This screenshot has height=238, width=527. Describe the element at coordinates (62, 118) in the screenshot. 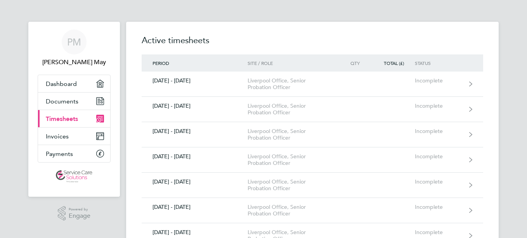

I see `span: Timesheets` at that location.